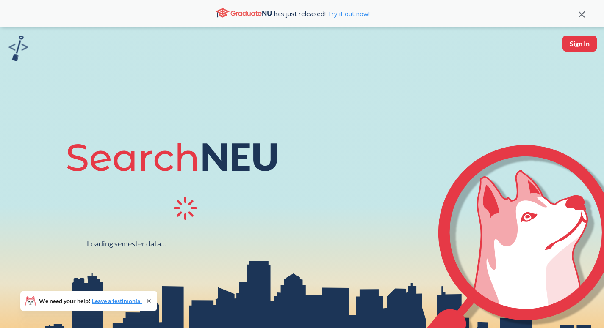  What do you see at coordinates (322, 14) in the screenshot?
I see `span: has just released!` at bounding box center [322, 14].